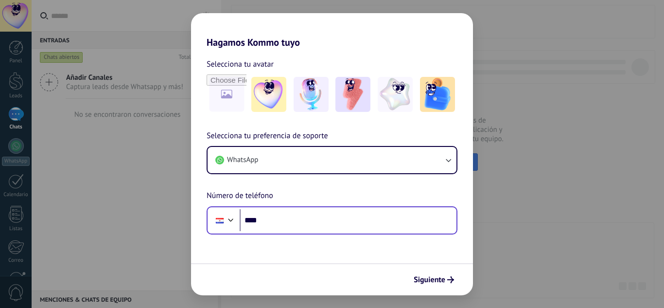  Describe the element at coordinates (242, 160) in the screenshot. I see `span: WhatsApp` at that location.